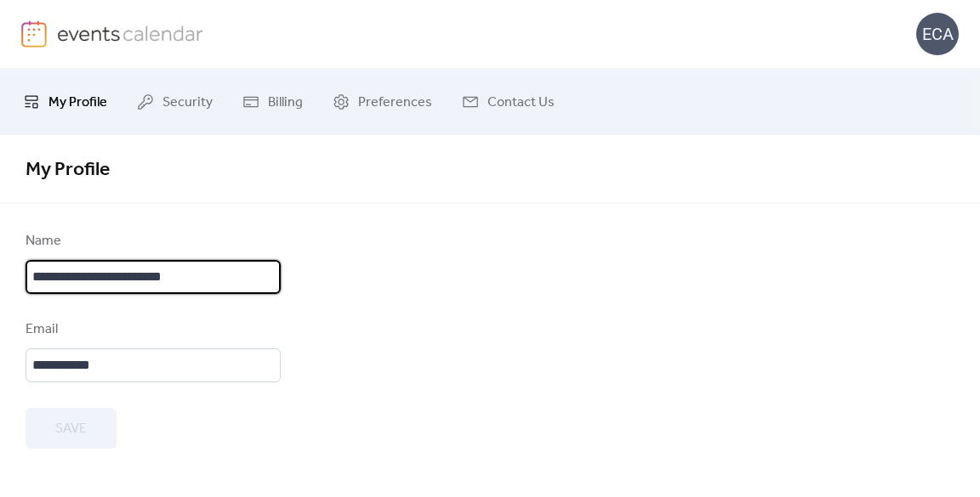 Image resolution: width=980 pixels, height=497 pixels. I want to click on div: ECA, so click(937, 34).